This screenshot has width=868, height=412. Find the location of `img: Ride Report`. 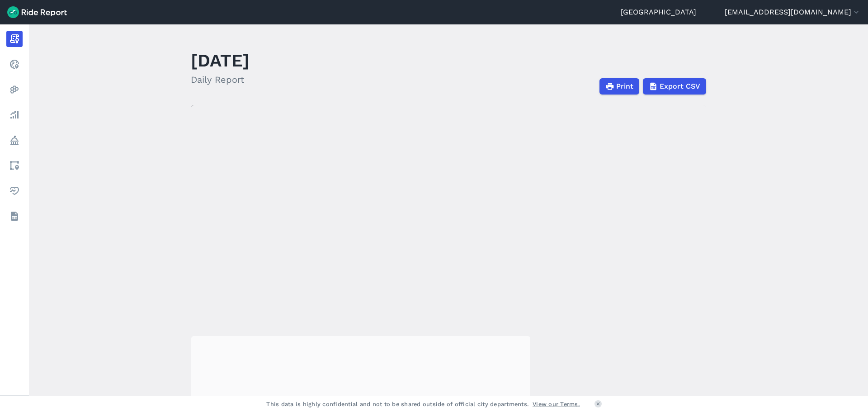

img: Ride Report is located at coordinates (37, 12).